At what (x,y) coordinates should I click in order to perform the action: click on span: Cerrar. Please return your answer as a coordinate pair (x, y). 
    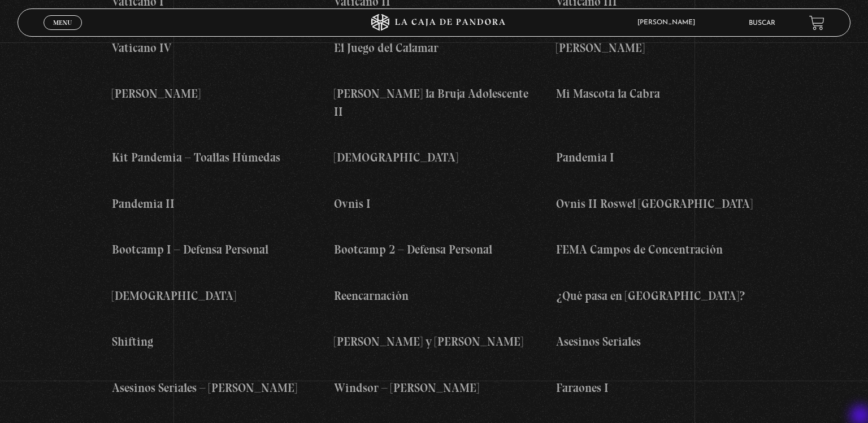
    Looking at the image, I should click on (63, 32).